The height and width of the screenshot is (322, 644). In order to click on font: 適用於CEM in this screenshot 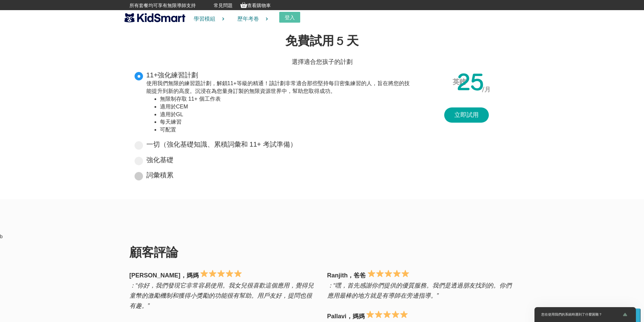, I will do `click(174, 106)`.